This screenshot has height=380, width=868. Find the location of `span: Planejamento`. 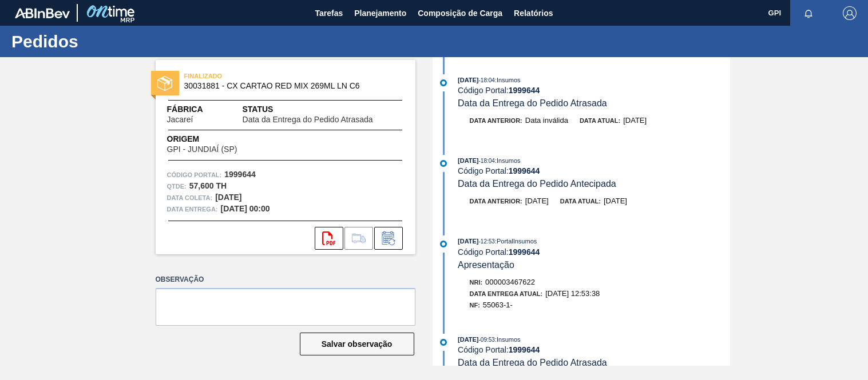

span: Planejamento is located at coordinates (380, 13).